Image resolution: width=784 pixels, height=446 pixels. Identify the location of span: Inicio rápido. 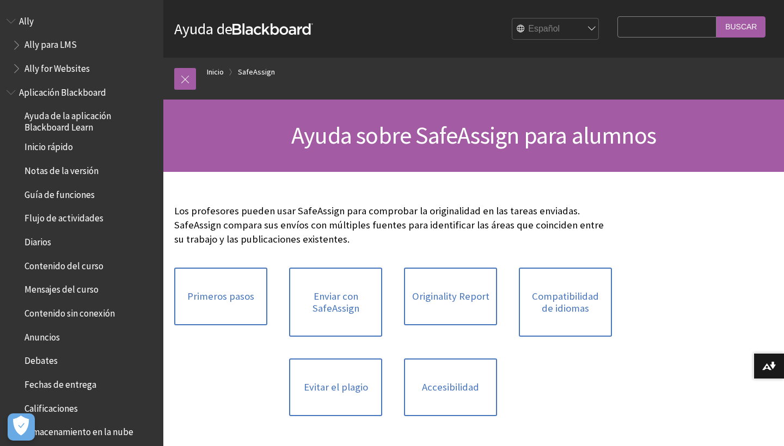
(48, 145).